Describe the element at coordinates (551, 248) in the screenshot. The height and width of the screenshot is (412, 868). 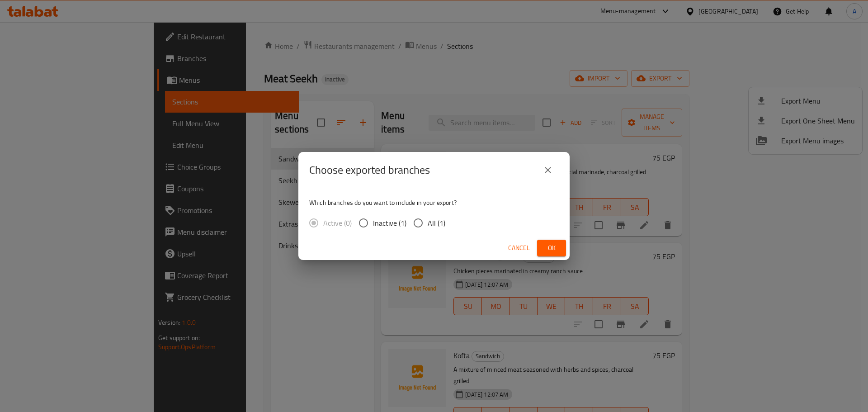
I see `button: Ok` at that location.